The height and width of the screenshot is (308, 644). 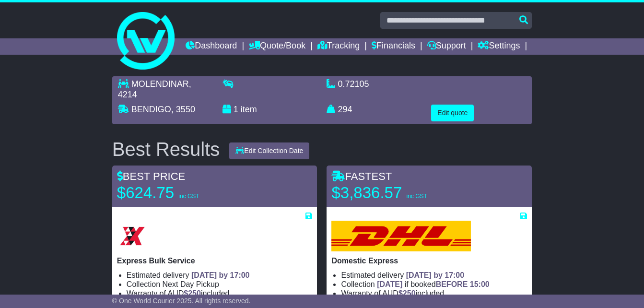 I want to click on button: Edit Collection Date, so click(x=269, y=151).